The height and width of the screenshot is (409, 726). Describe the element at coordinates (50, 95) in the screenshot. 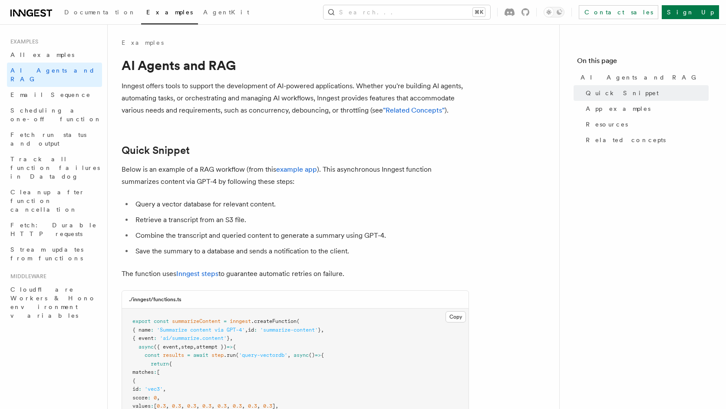

I see `span: Email Sequence` at that location.